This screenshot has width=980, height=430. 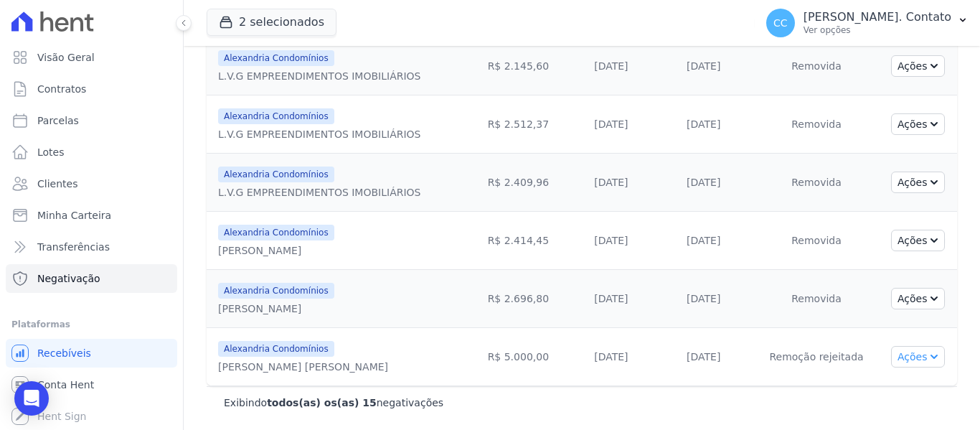 What do you see at coordinates (91, 279) in the screenshot?
I see `a: Negativação` at bounding box center [91, 279].